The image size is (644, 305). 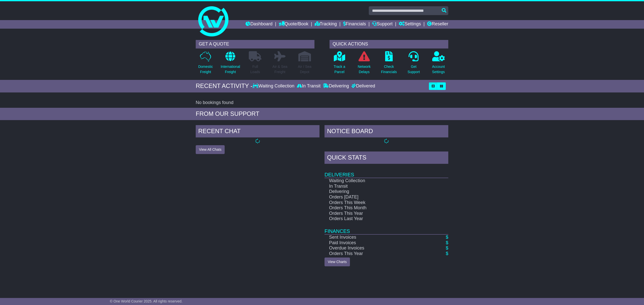 What do you see at coordinates (339, 70) in the screenshot?
I see `p: Track a Parcel` at bounding box center [339, 70].